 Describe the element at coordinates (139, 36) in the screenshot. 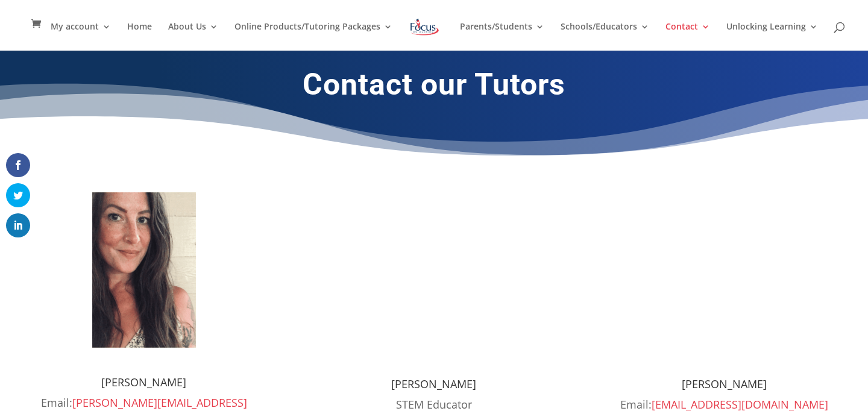

I see `a: Home` at that location.